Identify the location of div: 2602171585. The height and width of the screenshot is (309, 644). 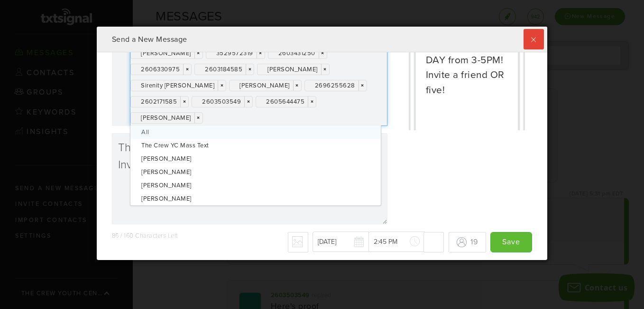
(160, 102).